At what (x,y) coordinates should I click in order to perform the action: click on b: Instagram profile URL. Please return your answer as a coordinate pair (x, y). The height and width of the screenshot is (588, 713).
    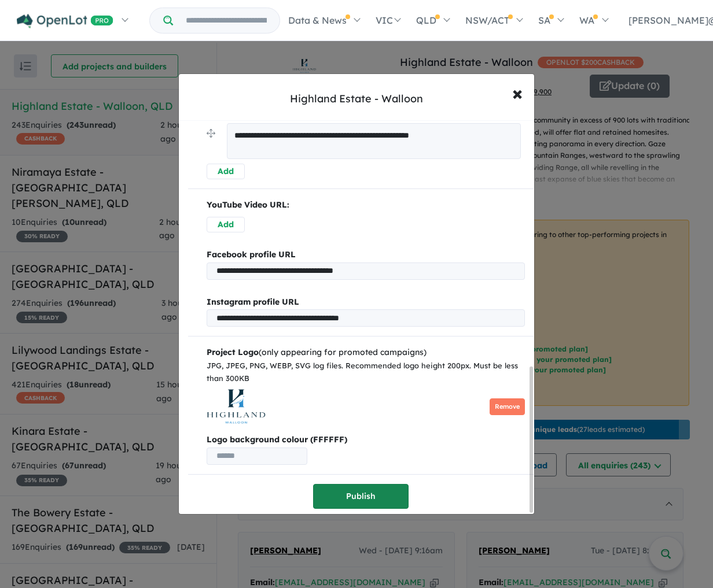
    Looking at the image, I should click on (253, 302).